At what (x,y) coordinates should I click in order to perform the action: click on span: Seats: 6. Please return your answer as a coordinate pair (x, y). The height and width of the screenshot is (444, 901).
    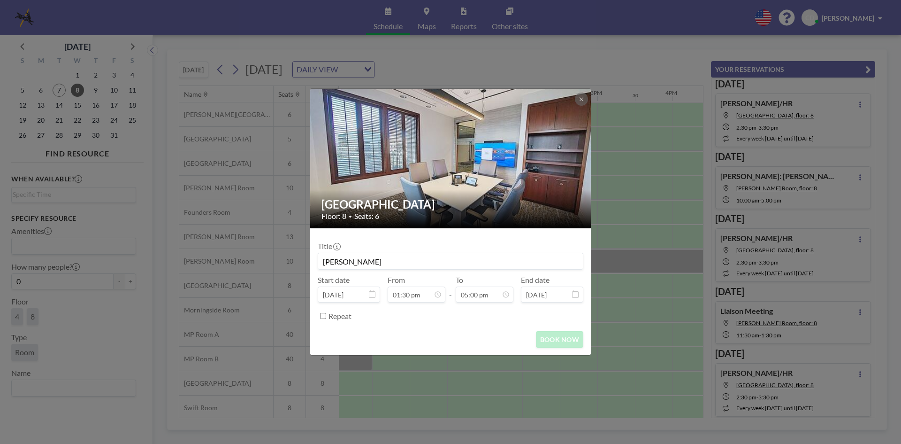
    Looking at the image, I should click on (367, 216).